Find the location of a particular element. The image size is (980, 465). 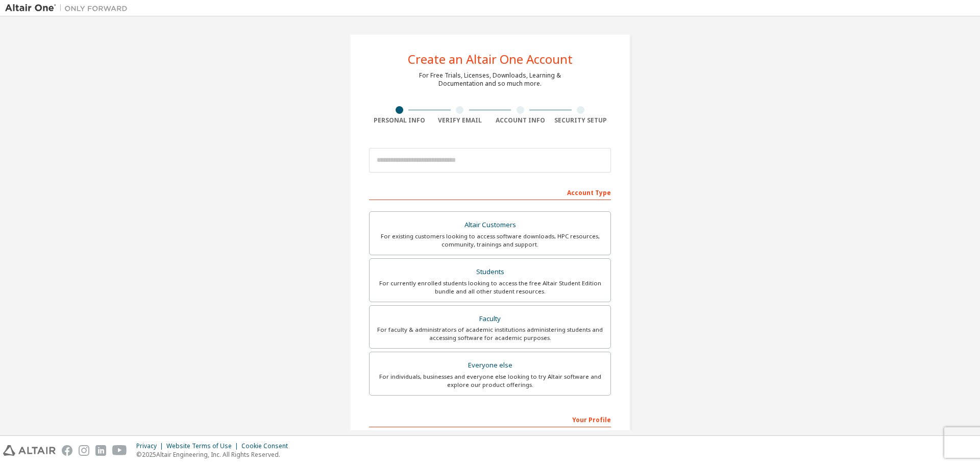

img: youtube.svg is located at coordinates (119, 450).